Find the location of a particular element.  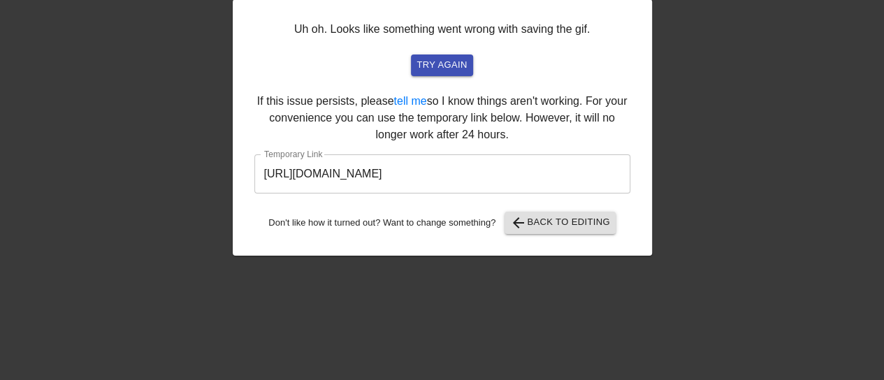

input: bare is located at coordinates (442, 174).